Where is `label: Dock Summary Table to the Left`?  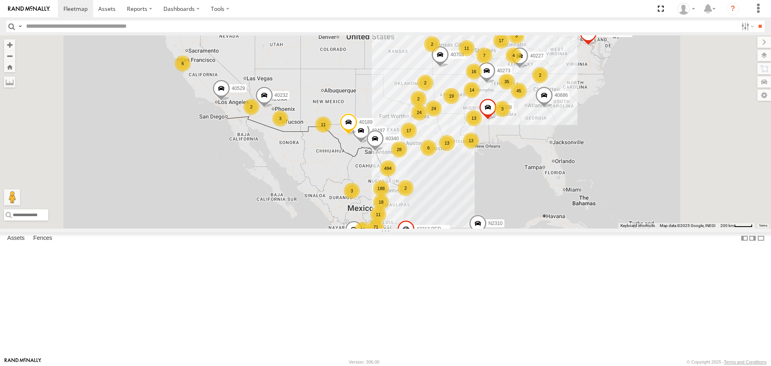
label: Dock Summary Table to the Left is located at coordinates (745, 238).